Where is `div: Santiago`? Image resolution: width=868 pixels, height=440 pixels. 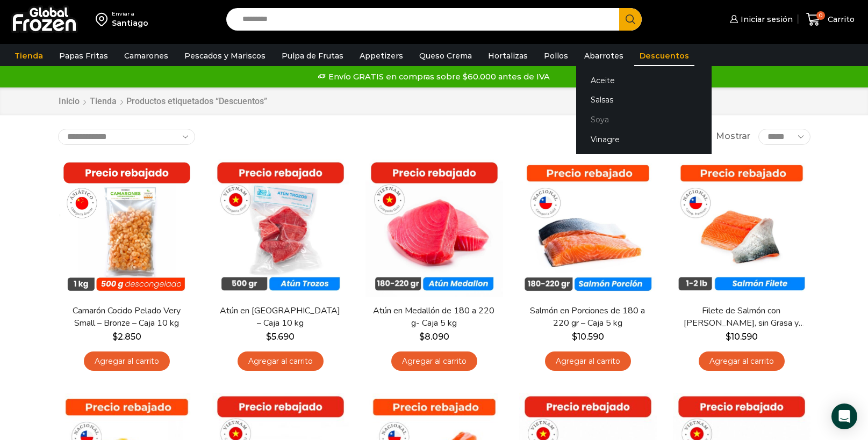
div: Santiago is located at coordinates (130, 24).